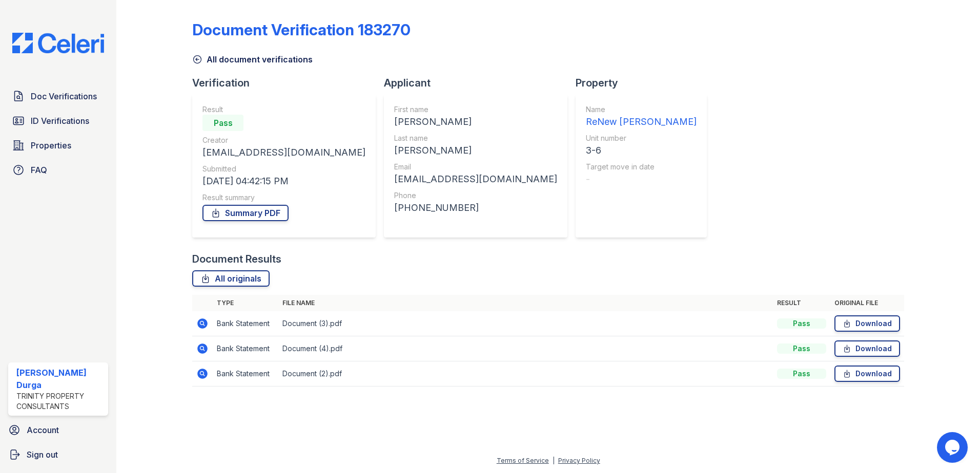 Image resolution: width=980 pixels, height=473 pixels. Describe the element at coordinates (245, 213) in the screenshot. I see `a: Summary PDF` at that location.